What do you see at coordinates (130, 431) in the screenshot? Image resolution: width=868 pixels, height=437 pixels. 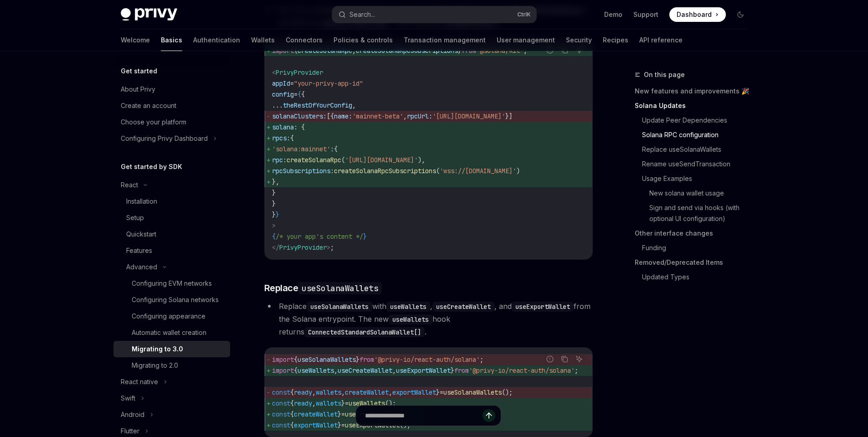 I see `div: Flutter` at bounding box center [130, 431].